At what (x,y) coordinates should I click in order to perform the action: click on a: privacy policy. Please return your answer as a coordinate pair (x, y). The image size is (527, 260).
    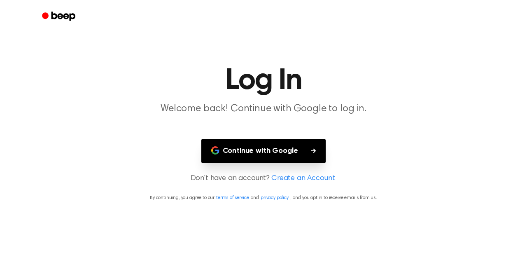
    Looking at the image, I should click on (274, 197).